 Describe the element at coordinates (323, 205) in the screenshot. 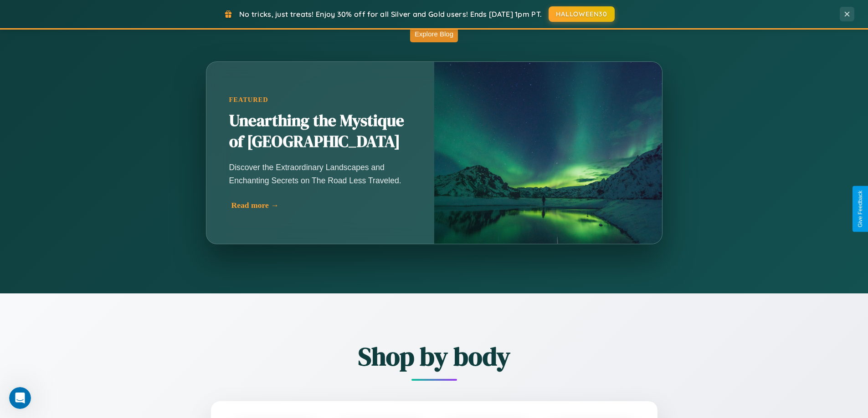

I see `div: Read more →` at that location.